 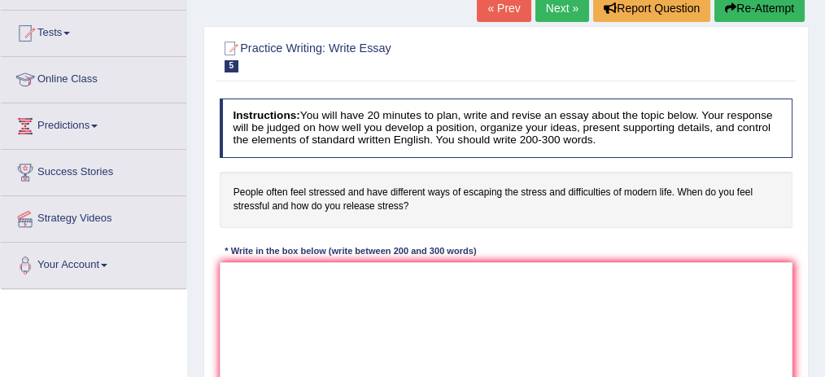 I want to click on h2: Practice Writing: Write Essay, so click(x=397, y=55).